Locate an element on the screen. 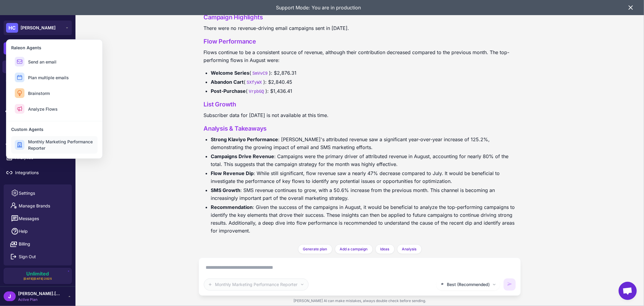  strong: Campaigns Drive Revenue is located at coordinates (243, 156).